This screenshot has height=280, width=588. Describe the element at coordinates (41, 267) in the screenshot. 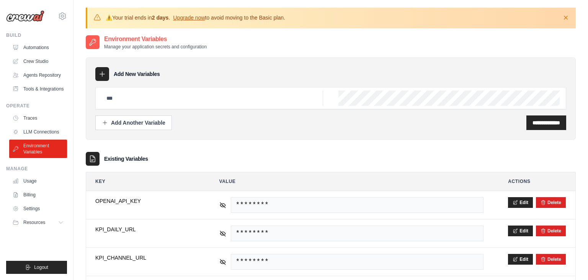

I see `span: Logout` at that location.